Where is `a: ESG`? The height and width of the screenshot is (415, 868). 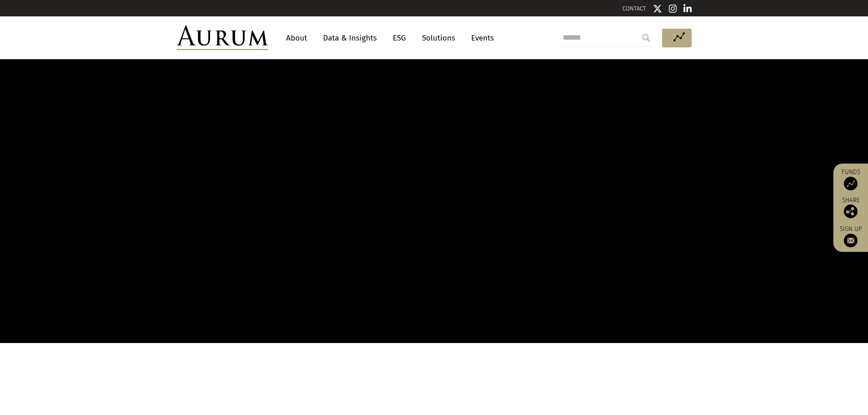 a: ESG is located at coordinates (399, 38).